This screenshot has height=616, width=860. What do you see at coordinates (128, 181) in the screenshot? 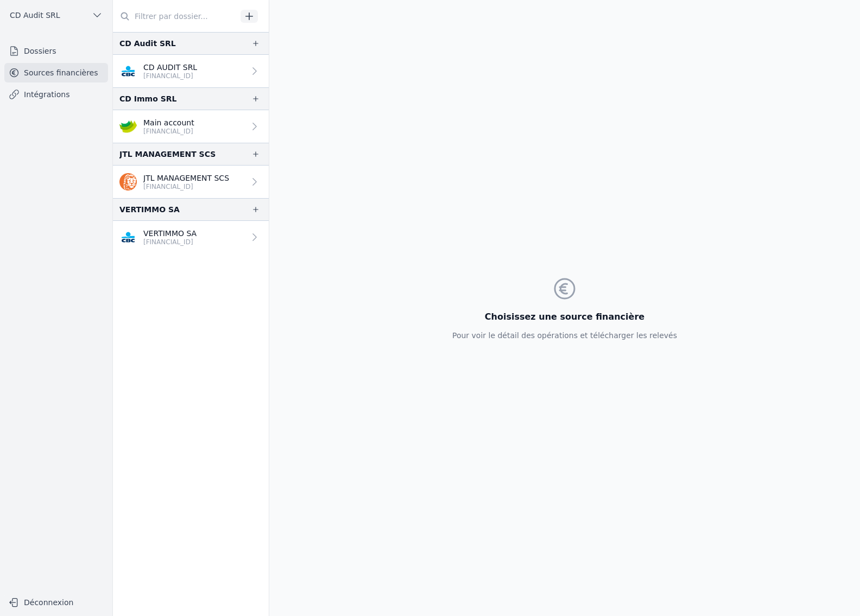
I see `img: ing.png` at bounding box center [128, 181].